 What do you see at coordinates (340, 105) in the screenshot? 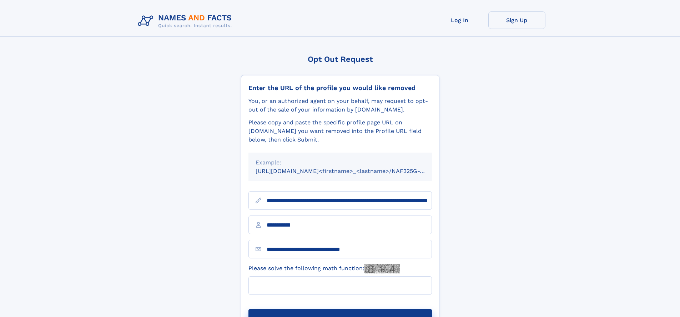
I see `div: You, or an authorized agent on your behalf, may request to opt-out of the sale of your informatio...` at bounding box center [340, 105].